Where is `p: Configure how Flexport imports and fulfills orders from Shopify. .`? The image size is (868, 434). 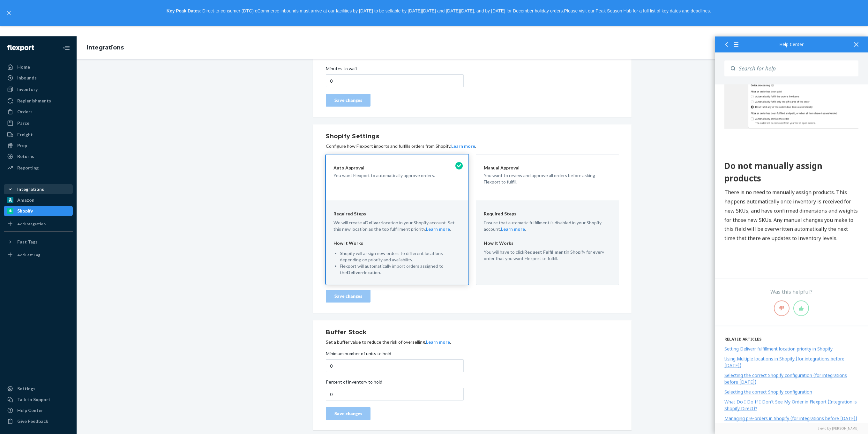 p: Configure how Flexport imports and fulfills orders from Shopify. . is located at coordinates (473, 146).